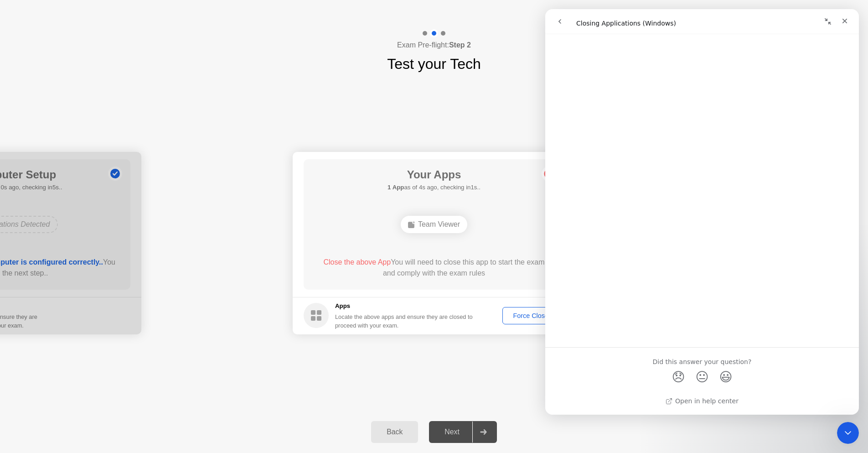  Describe the element at coordinates (299, 12) in the screenshot. I see `div: Close` at that location.